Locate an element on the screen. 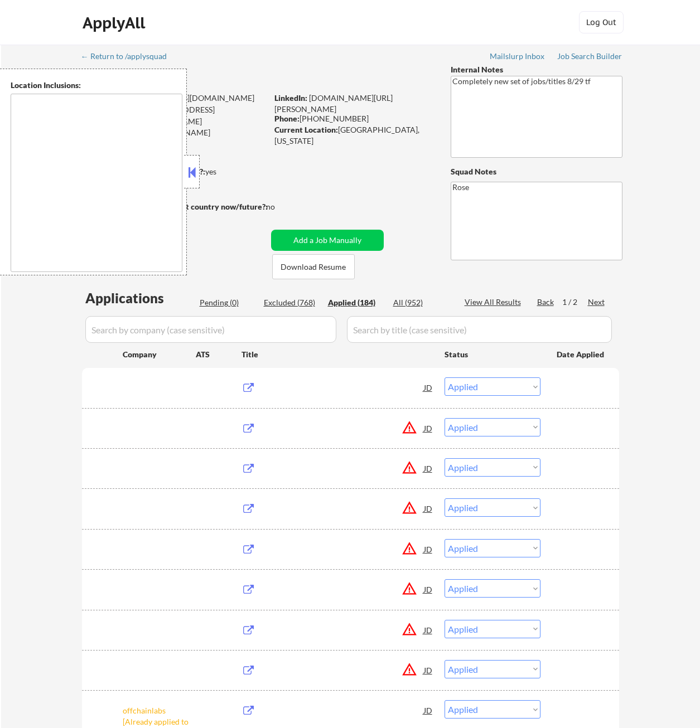 The height and width of the screenshot is (728, 700). div: Status is located at coordinates (492, 354).